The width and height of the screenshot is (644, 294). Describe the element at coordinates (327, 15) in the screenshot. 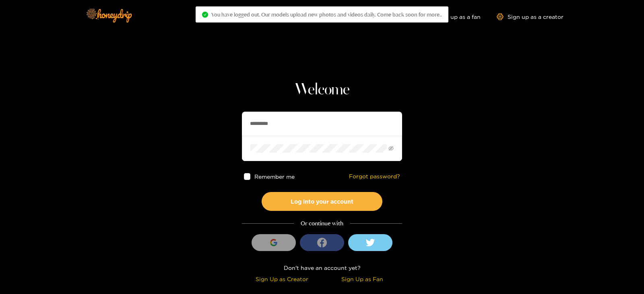

I see `span: You have logged out. Our models upload new photos and videos daily. Come back soon for more..` at that location.